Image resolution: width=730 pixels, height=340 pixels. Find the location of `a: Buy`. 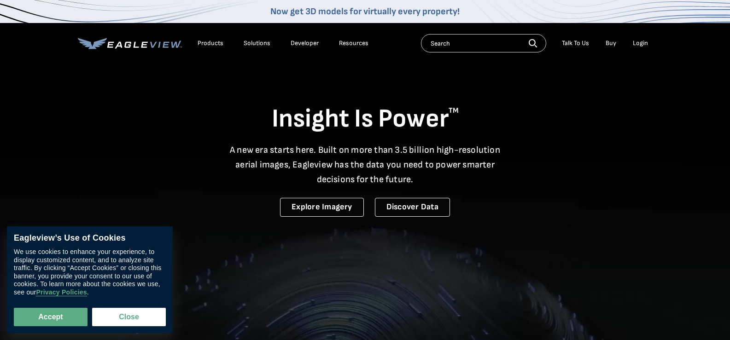

a: Buy is located at coordinates (611, 43).